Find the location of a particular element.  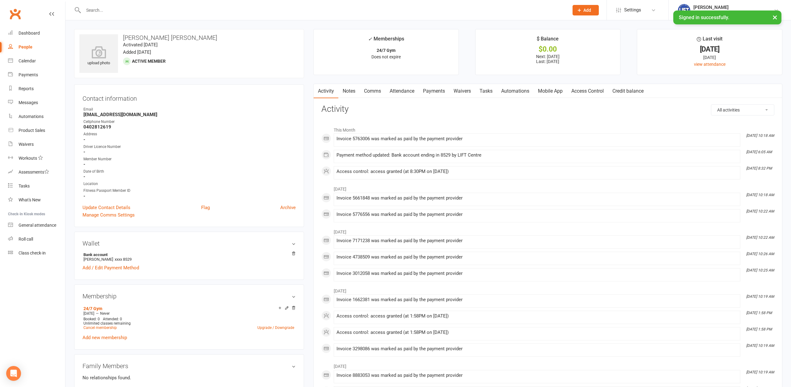

div: Roll call is located at coordinates (26, 239).